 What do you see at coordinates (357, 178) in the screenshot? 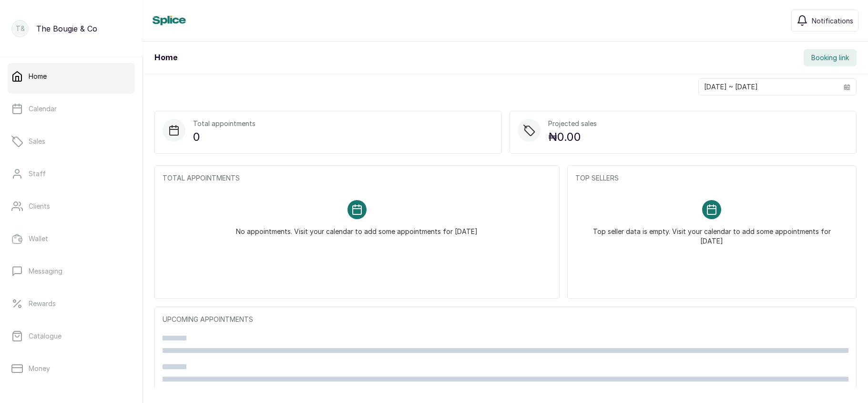
I see `p: TOTAL APPOINTMENTS` at bounding box center [357, 178].